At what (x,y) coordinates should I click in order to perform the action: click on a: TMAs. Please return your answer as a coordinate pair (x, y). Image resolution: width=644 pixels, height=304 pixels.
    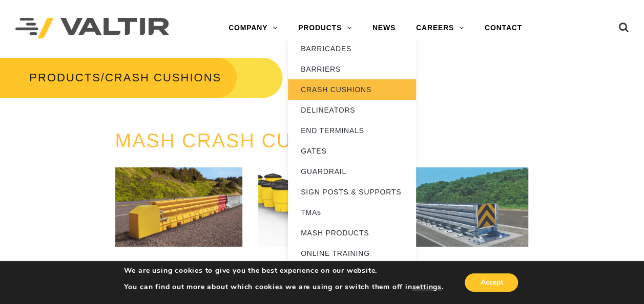
    Looking at the image, I should click on (352, 212).